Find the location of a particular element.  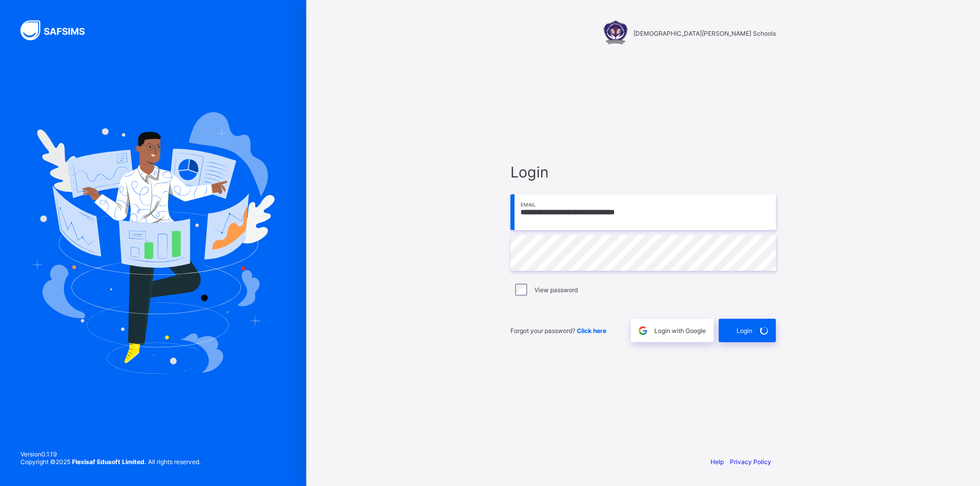

img: SAFSIMS Logo is located at coordinates (59, 30).